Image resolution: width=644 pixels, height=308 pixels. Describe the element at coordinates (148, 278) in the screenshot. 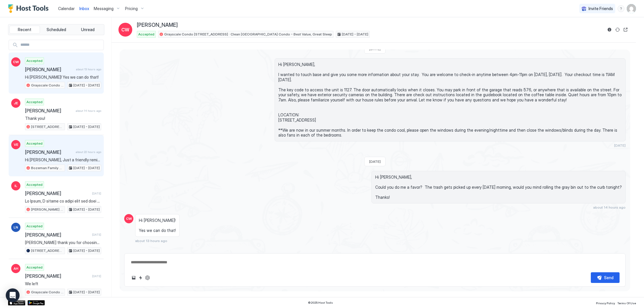

I see `button: ChatGPT Auto Reply` at that location.